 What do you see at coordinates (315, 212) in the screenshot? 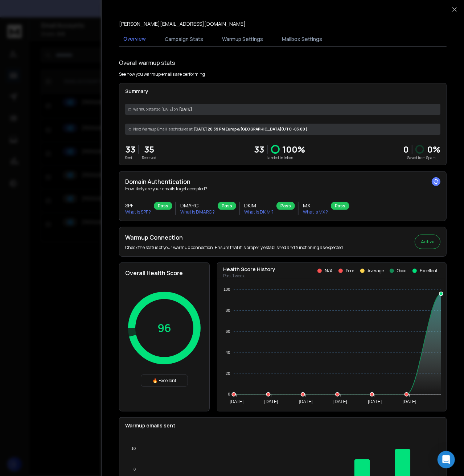
I see `p: What is MX ?` at bounding box center [315, 212].